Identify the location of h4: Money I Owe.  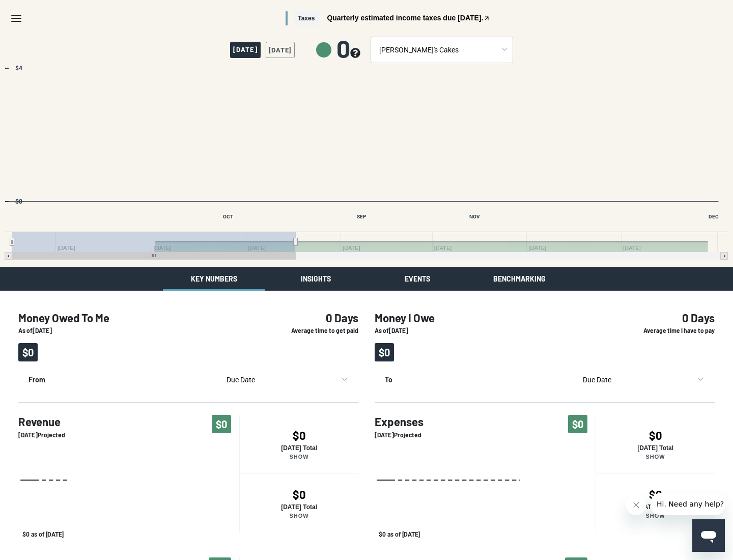
(481, 318).